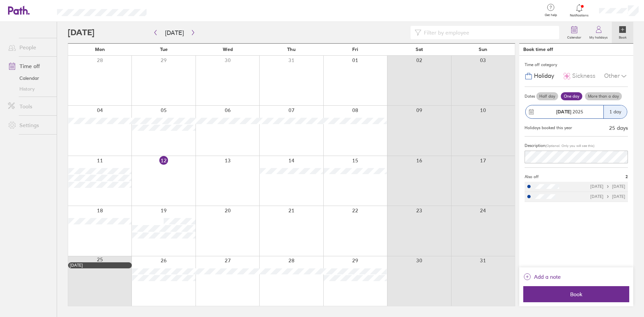 This screenshot has height=317, width=644. I want to click on span: Sat, so click(419, 49).